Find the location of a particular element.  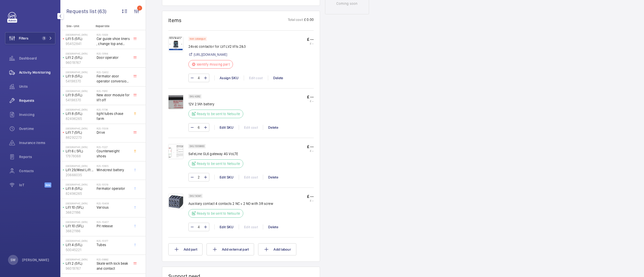

span: Contacts is located at coordinates (37, 171).